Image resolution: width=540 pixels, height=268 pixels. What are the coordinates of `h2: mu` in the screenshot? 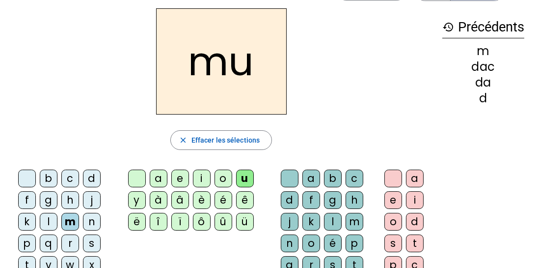 It's located at (221, 61).